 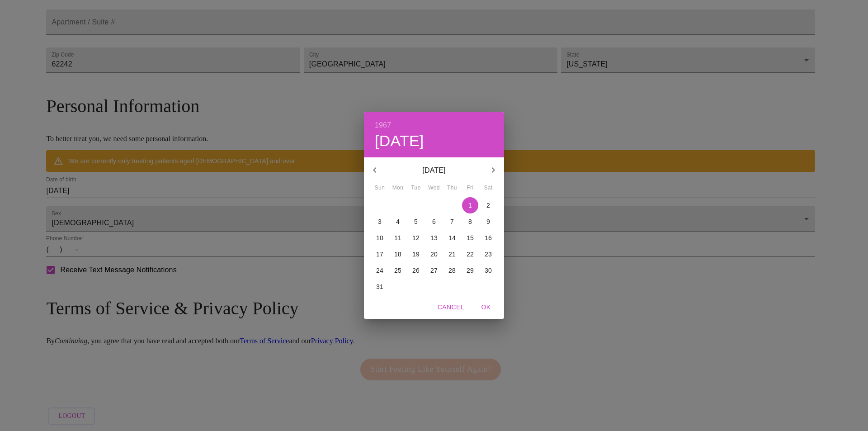 I want to click on button: 3, so click(x=380, y=222).